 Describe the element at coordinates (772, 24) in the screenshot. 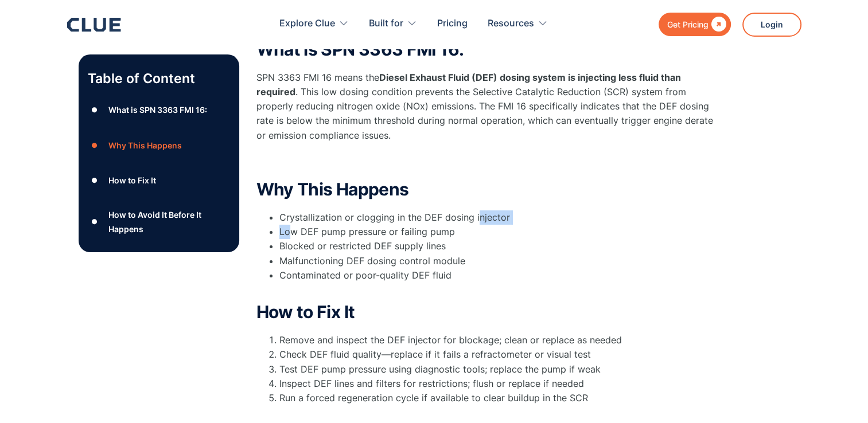

I see `a: Login` at that location.